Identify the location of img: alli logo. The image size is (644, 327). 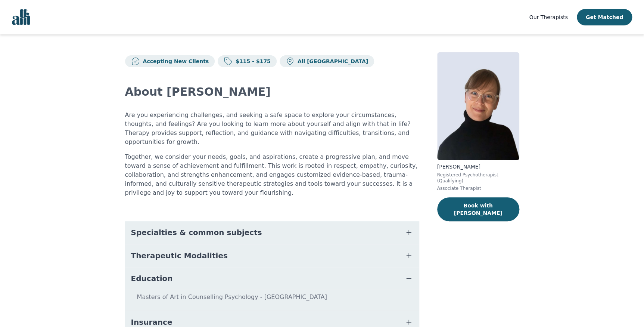
(21, 17).